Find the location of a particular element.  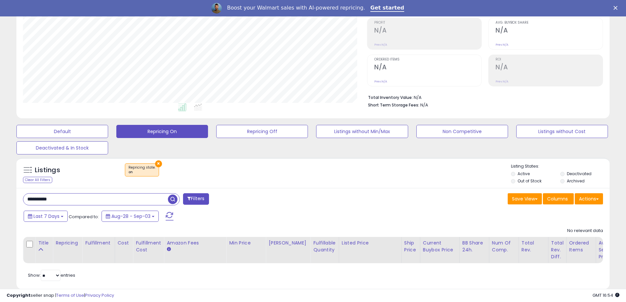

h5: Listings is located at coordinates (47, 170).